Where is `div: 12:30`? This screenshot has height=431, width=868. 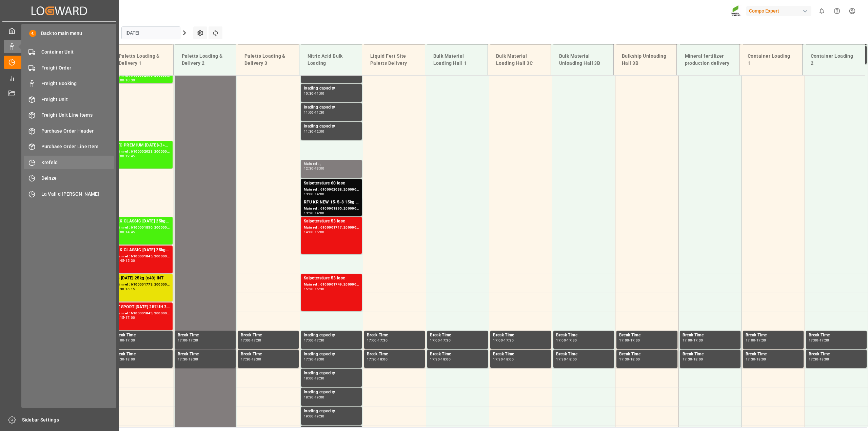
div: 12:30 is located at coordinates (309, 168).